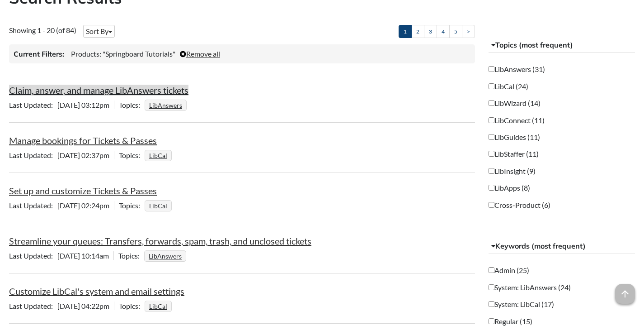 The image size is (644, 331). Describe the element at coordinates (509, 86) in the screenshot. I see `label: LibCal (24)` at that location.